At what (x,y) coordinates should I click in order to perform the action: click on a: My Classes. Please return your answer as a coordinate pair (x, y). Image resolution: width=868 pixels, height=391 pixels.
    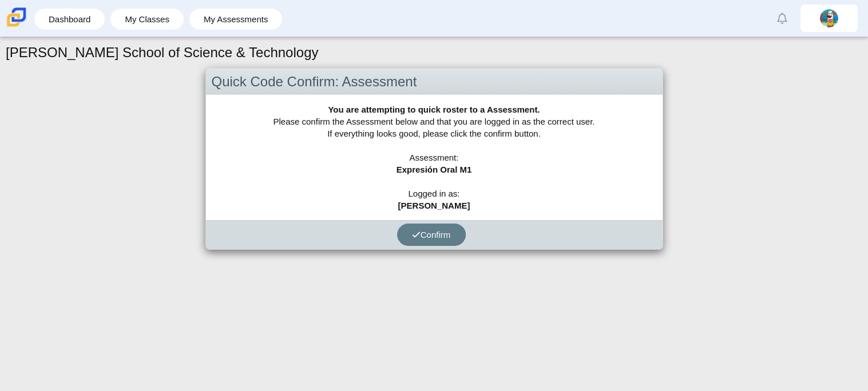
    Looking at the image, I should click on (147, 19).